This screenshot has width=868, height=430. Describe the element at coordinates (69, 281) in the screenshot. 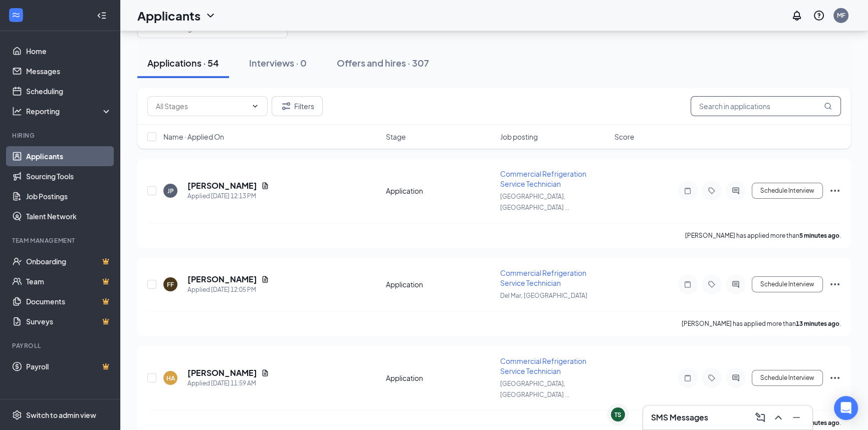

I see `a: TeamCrown` at that location.